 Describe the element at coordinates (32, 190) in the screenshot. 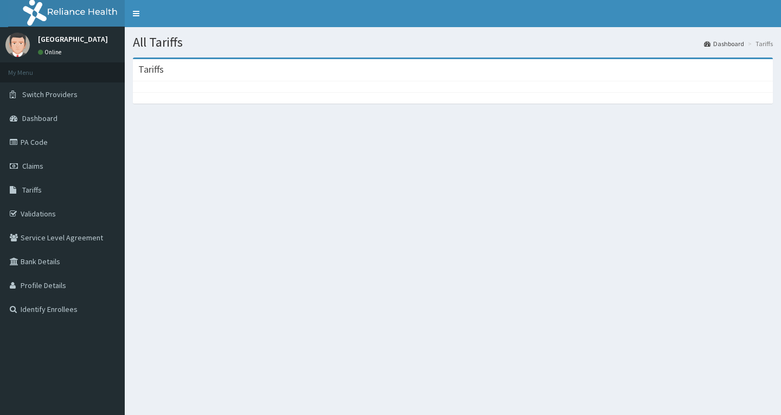

I see `span: Tariffs` at that location.